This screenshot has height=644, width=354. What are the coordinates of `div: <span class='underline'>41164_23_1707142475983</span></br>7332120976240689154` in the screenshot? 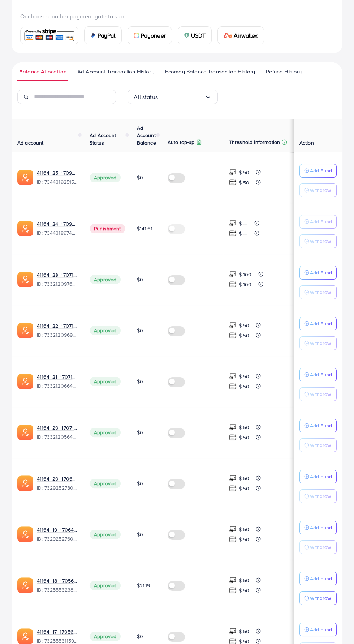 It's located at (58, 279).